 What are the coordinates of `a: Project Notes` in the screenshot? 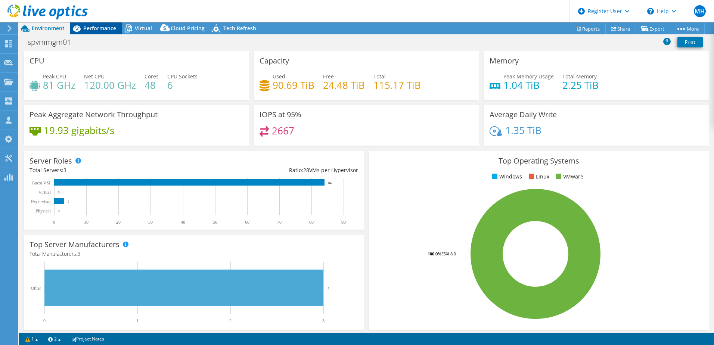 It's located at (87, 338).